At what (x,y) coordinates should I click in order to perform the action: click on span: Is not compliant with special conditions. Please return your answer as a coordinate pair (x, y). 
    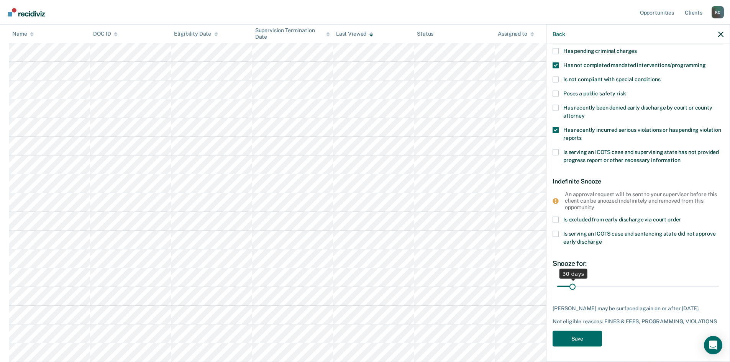
    Looking at the image, I should click on (612, 79).